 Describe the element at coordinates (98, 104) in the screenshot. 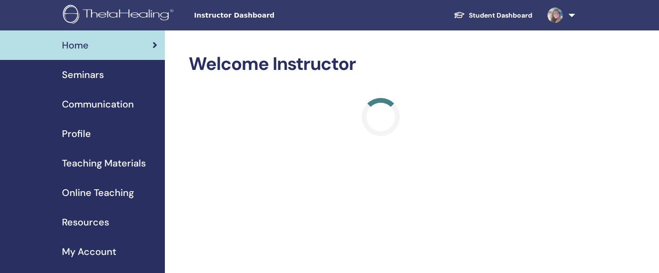

I see `span: Communication` at that location.